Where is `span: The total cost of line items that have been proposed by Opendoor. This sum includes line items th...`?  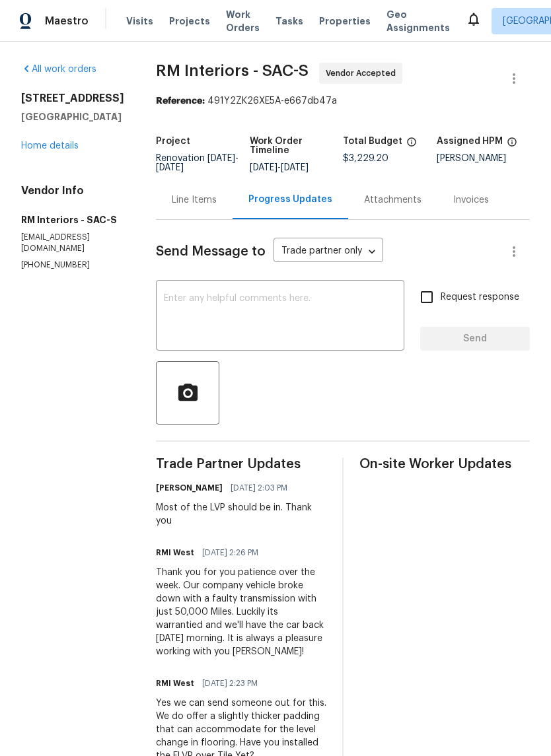
span: The total cost of line items that have been proposed by Opendoor. This sum includes line items th... is located at coordinates (411, 145).